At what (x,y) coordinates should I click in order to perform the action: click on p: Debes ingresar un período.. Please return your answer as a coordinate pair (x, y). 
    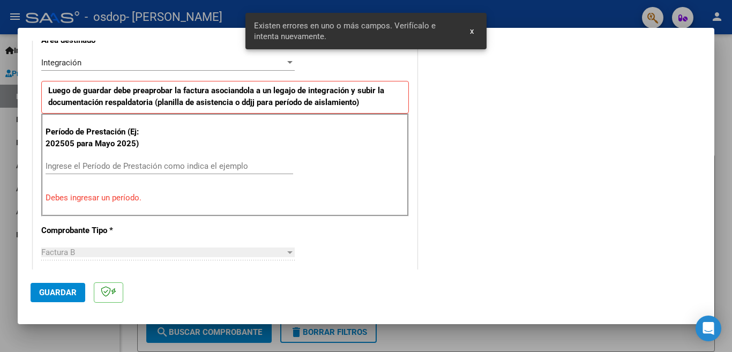
    Looking at the image, I should click on (225, 198).